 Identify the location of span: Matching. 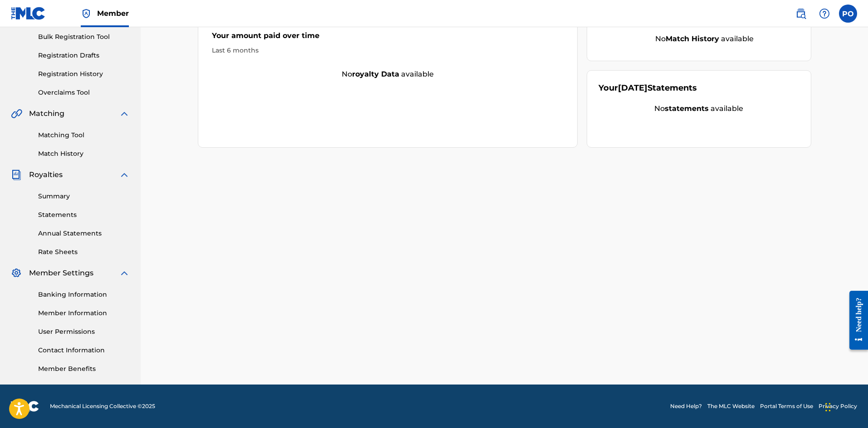
(46, 114).